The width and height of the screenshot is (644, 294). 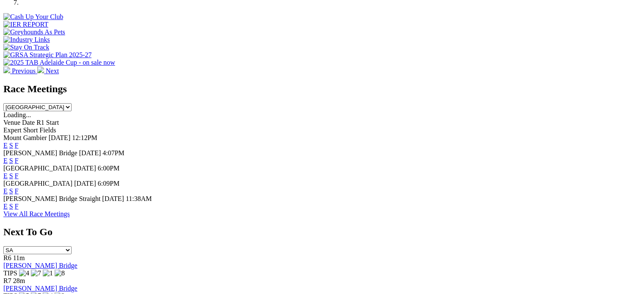 What do you see at coordinates (139, 198) in the screenshot?
I see `span: 11:38AM` at bounding box center [139, 198].